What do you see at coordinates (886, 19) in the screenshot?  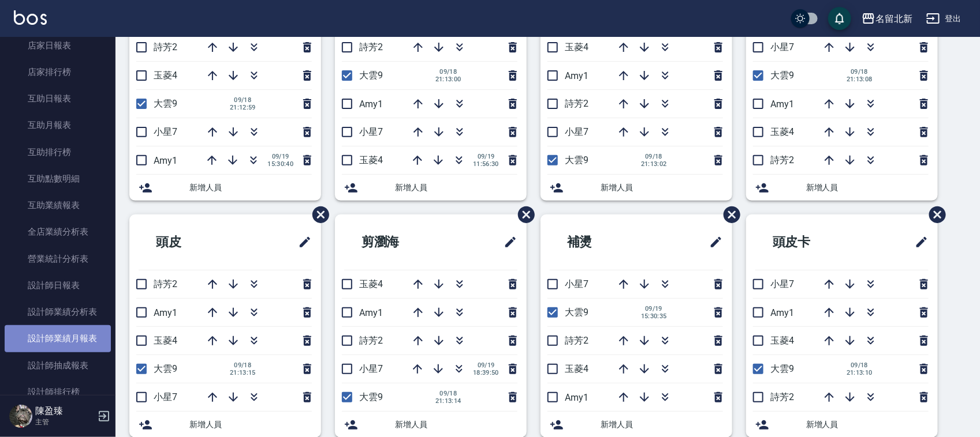 I see `button: 名留北新` at bounding box center [886, 19].